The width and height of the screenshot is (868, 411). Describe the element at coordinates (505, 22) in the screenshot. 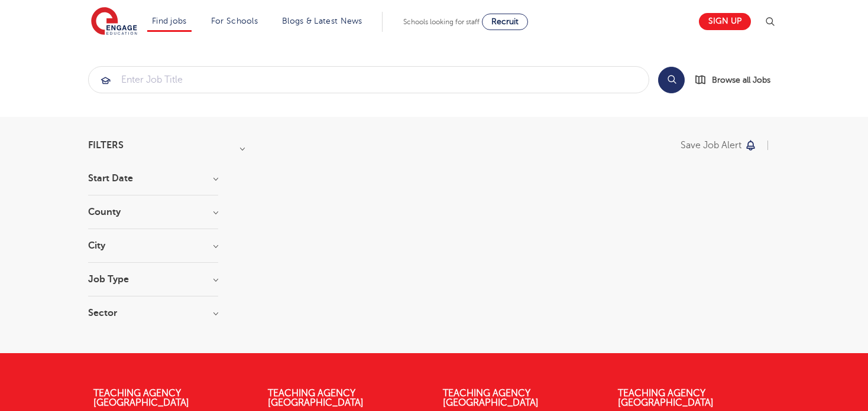

I see `a: Recruit` at that location.